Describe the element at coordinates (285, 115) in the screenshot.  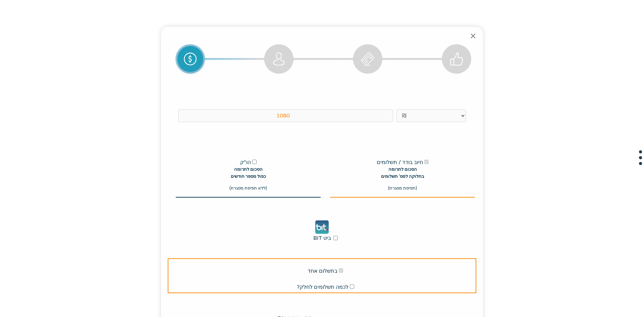
I see `input: הכנס סכום` at that location.